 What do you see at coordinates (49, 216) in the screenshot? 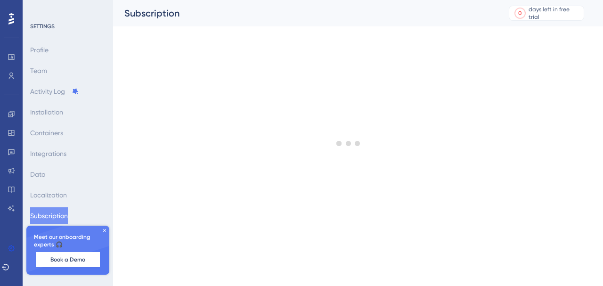
I see `button: Subscription` at bounding box center [49, 216].